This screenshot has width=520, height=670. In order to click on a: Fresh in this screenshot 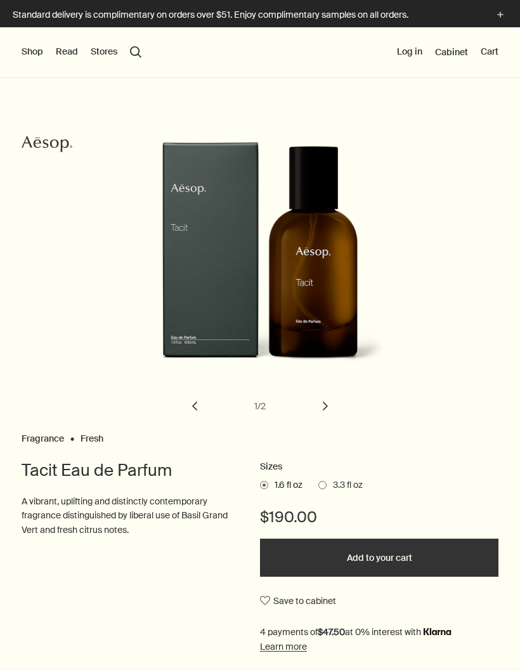, I will do `click(92, 435)`.